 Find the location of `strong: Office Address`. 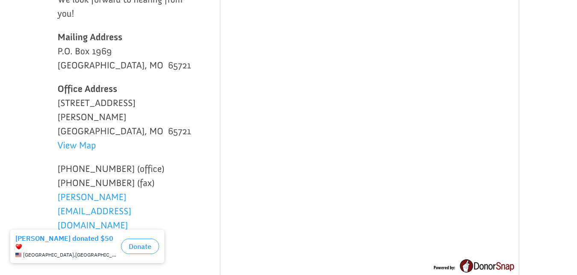

strong: Office Address is located at coordinates (87, 89).